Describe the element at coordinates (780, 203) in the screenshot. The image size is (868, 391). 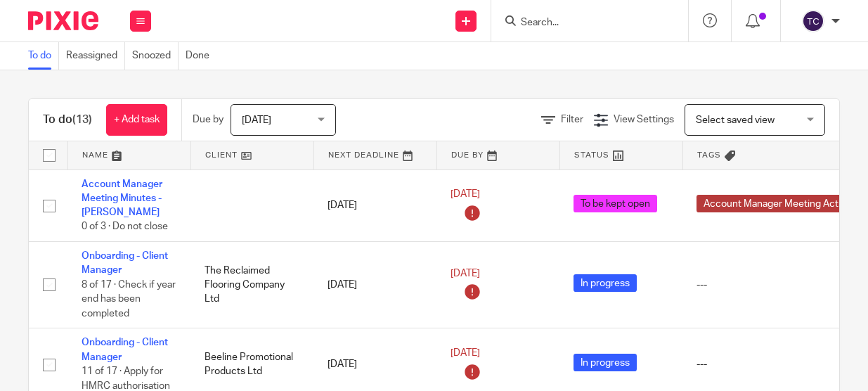
I see `span: Account Manager Meeting Actions` at that location.